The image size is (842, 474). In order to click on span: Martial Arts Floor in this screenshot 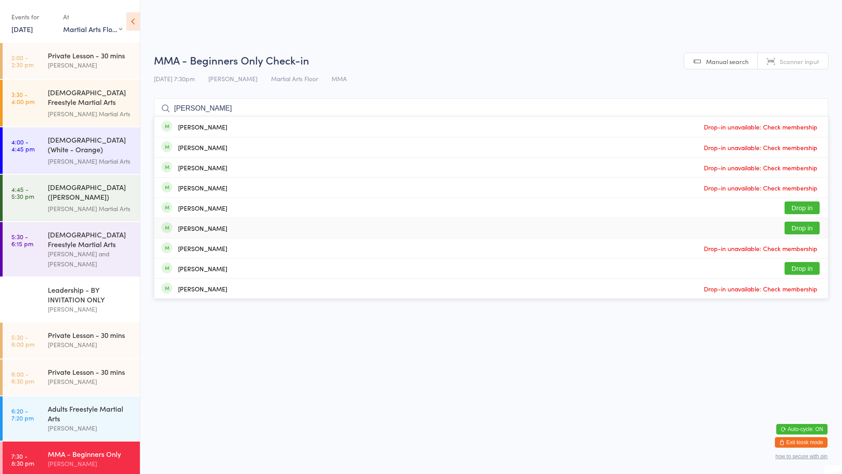, I will do `click(294, 79)`.